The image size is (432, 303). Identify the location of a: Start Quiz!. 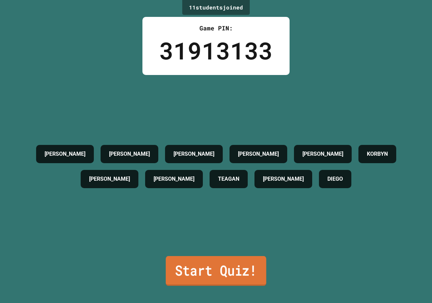
(216, 271).